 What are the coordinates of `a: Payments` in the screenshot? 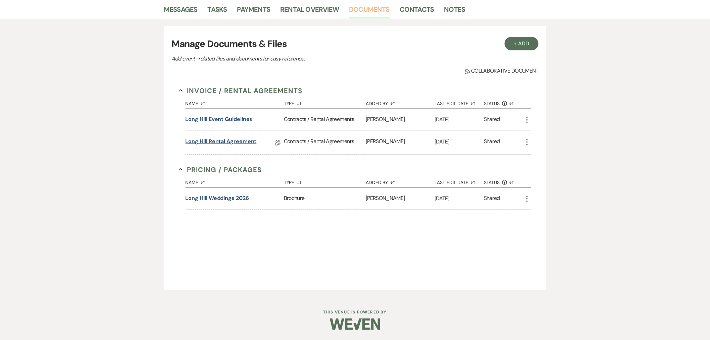 It's located at (254, 11).